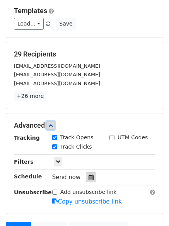  Describe the element at coordinates (66, 177) in the screenshot. I see `span: Send now` at that location.